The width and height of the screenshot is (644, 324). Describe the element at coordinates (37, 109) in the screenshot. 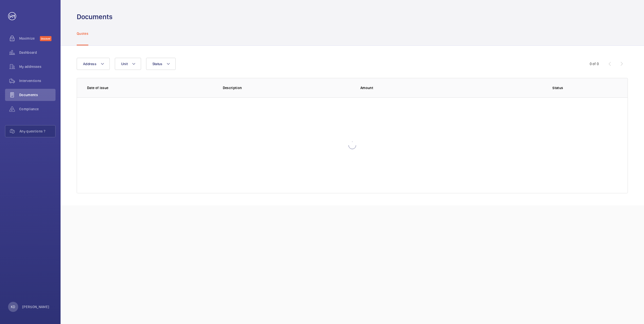

I see `span: Compliance` at that location.